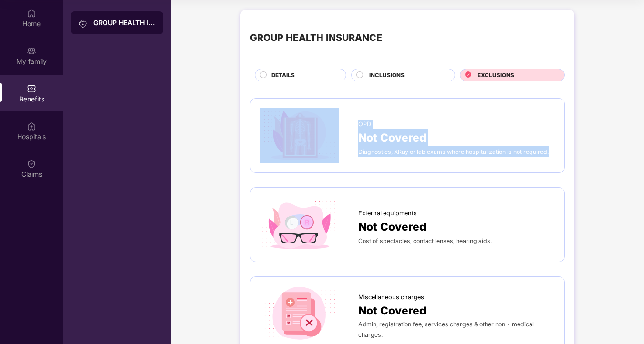  Describe the element at coordinates (453, 152) in the screenshot. I see `span: Diagnostics, XRay or lab exams where hospitalization is not required.` at that location.